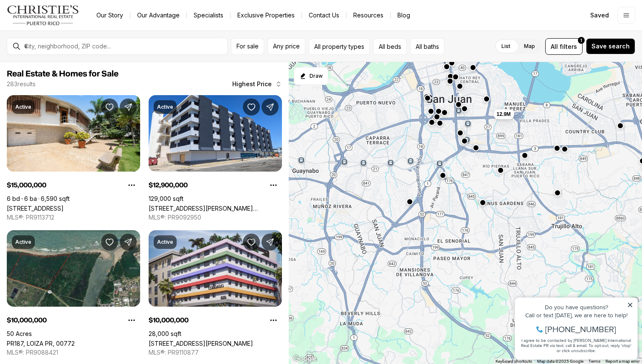 This screenshot has height=364, width=642. What do you see at coordinates (43, 15) in the screenshot?
I see `a: logo` at bounding box center [43, 15].